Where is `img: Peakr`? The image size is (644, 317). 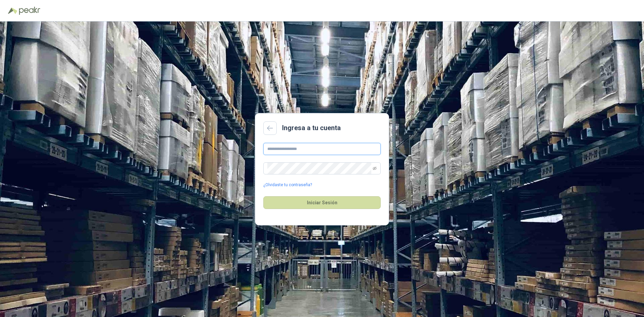 img: Peakr is located at coordinates (30, 11).